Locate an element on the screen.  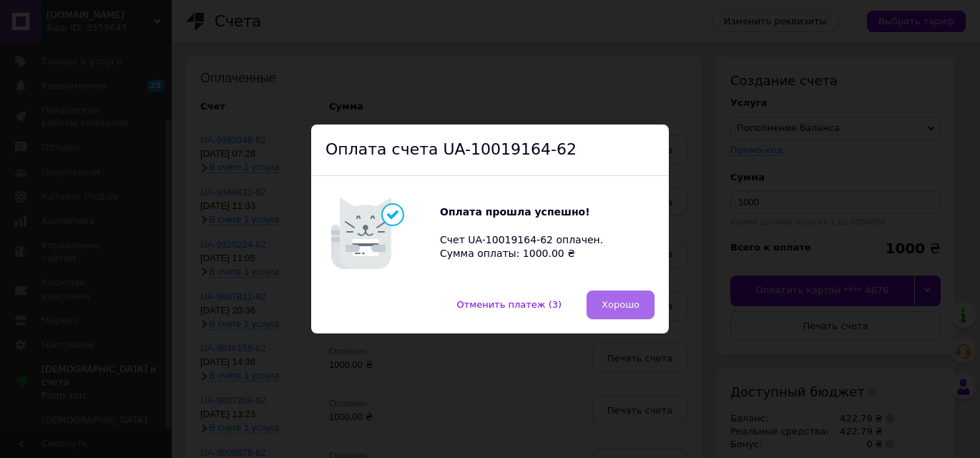
img: Котик говорит: Оплата прошла успешно! is located at coordinates (382, 234).